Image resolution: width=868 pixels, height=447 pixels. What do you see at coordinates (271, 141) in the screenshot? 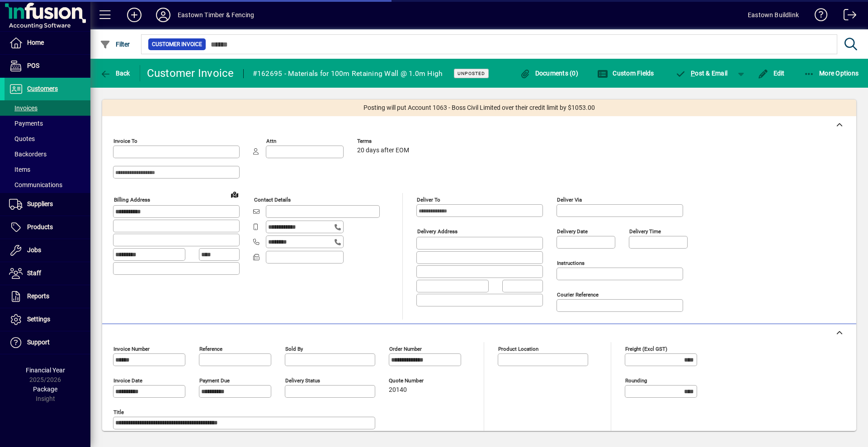
I see `mat-label: Attn` at bounding box center [271, 141].